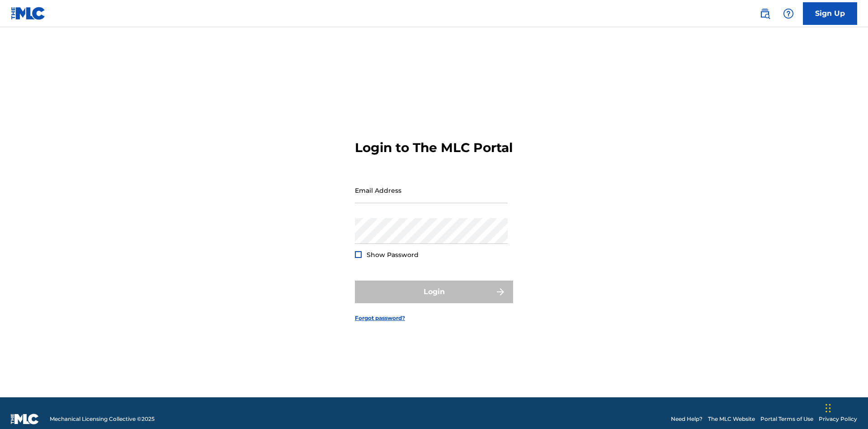 Image resolution: width=868 pixels, height=429 pixels. I want to click on span: Mechanical Licensing Collective © 2025, so click(102, 419).